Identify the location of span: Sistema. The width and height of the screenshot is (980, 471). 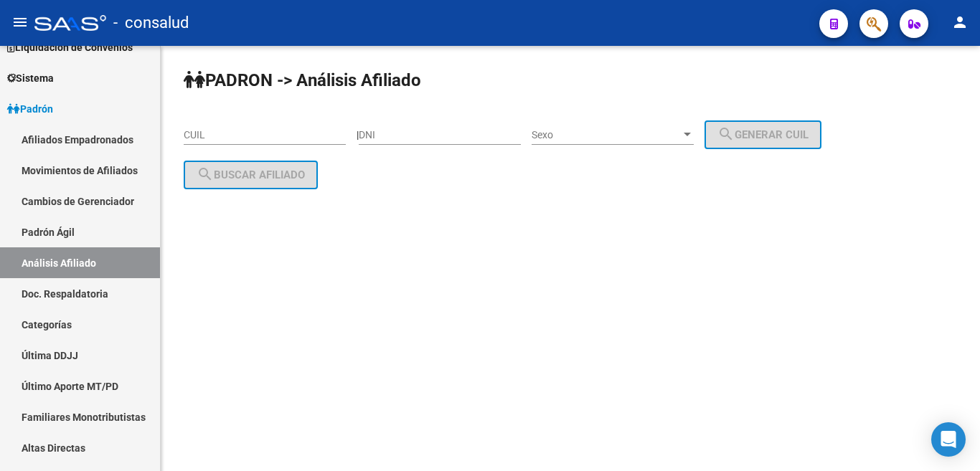
(30, 78).